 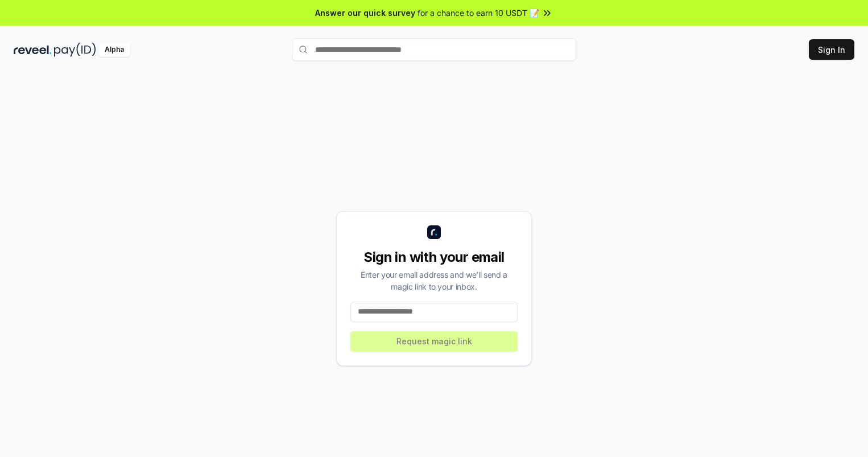 What do you see at coordinates (434, 281) in the screenshot?
I see `div: Enter your email address and we’ll send a magic link to your inbox.` at bounding box center [434, 281].